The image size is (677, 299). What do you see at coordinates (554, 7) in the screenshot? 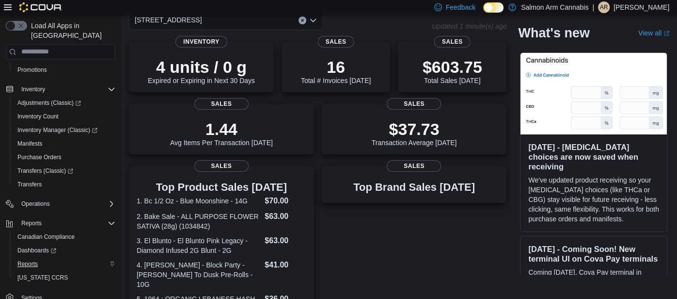
I see `p: Salmon Arm Cannabis` at bounding box center [554, 7].